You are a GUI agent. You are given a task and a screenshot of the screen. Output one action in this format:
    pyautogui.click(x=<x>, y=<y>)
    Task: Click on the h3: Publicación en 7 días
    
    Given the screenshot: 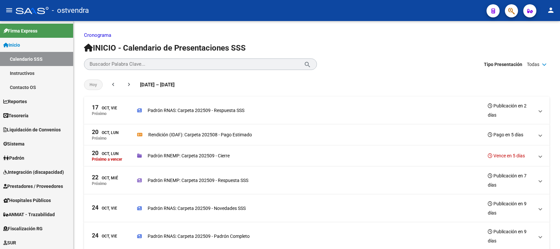 What is the action you would take?
    pyautogui.click(x=511, y=180)
    